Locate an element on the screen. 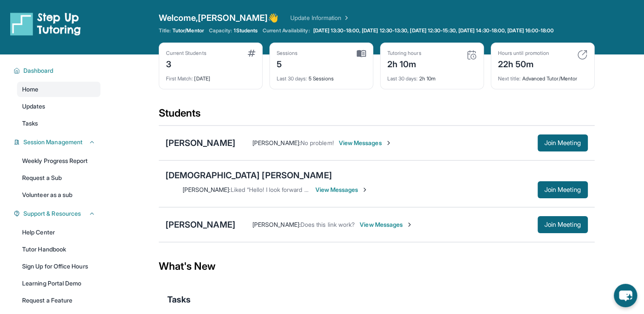 Image resolution: width=644 pixels, height=314 pixels. a: Help Center is located at coordinates (59, 232).